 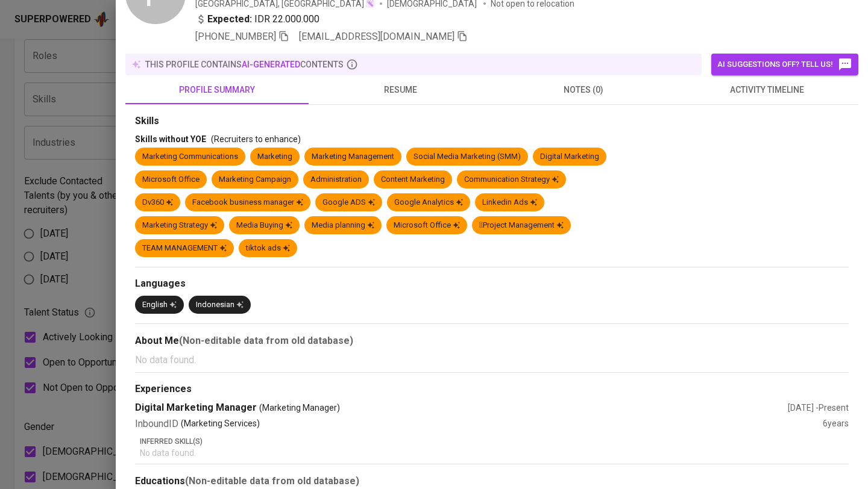 What do you see at coordinates (244, 64) in the screenshot?
I see `p: this profile contains contents` at bounding box center [244, 64].